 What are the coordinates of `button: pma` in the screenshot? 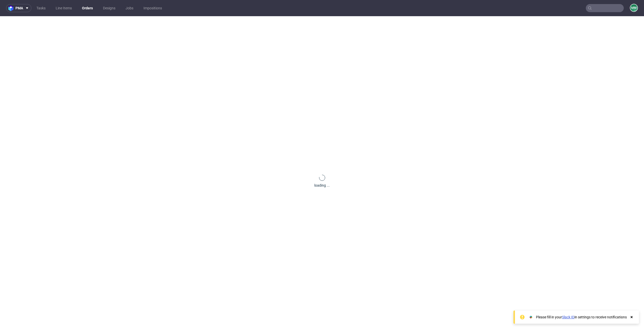 It's located at (19, 8).